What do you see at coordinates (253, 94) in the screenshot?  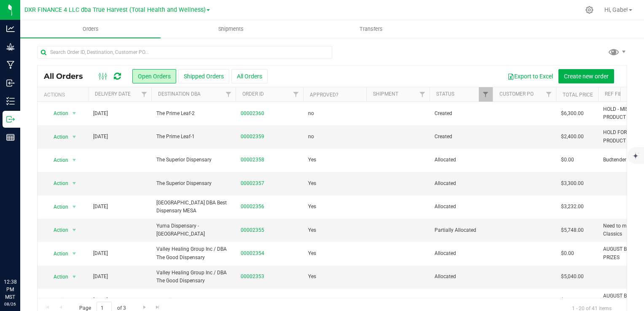 I see `a: Order ID` at bounding box center [253, 94].